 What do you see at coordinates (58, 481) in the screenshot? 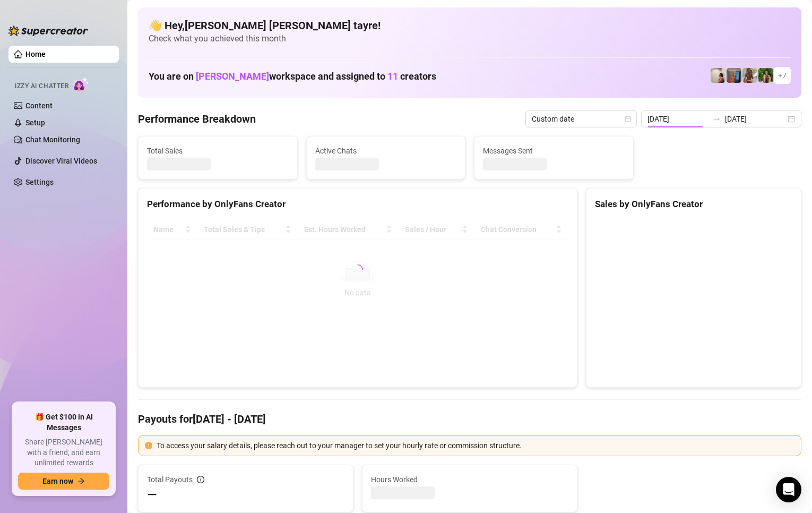
I see `span: Earn now` at bounding box center [58, 481].